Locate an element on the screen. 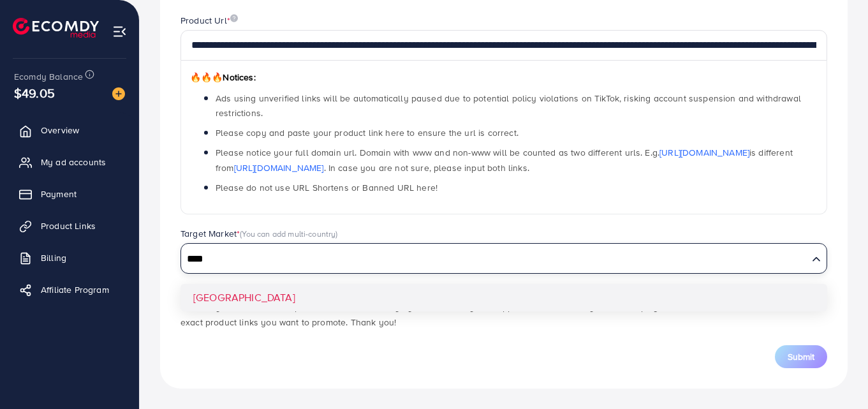 This screenshot has width=868, height=409. span: Please copy and paste your product link here to ensure the url is correct. is located at coordinates (366, 133).